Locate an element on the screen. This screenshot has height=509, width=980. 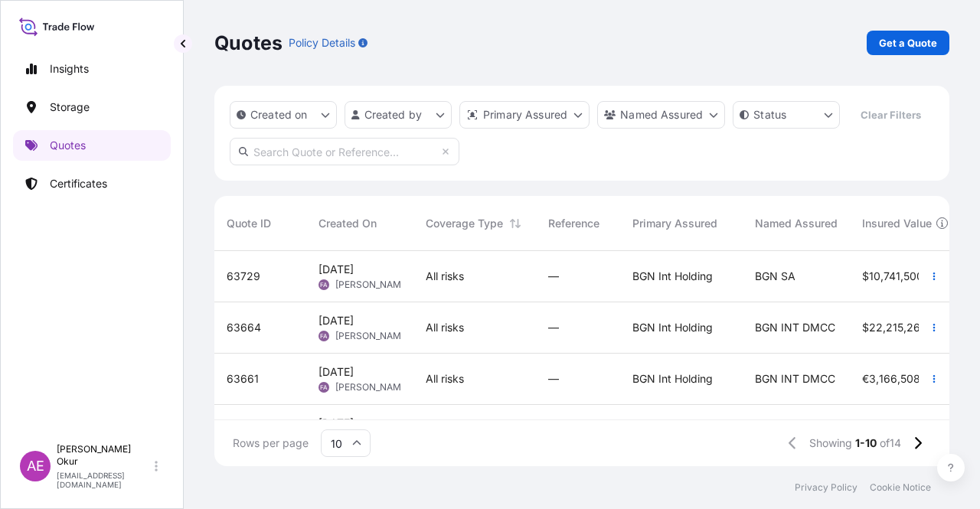
a: Quotes is located at coordinates (92, 145).